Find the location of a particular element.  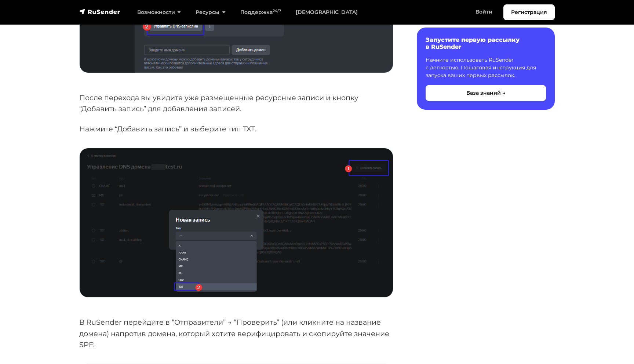

sup: 24/7 is located at coordinates (277, 11).